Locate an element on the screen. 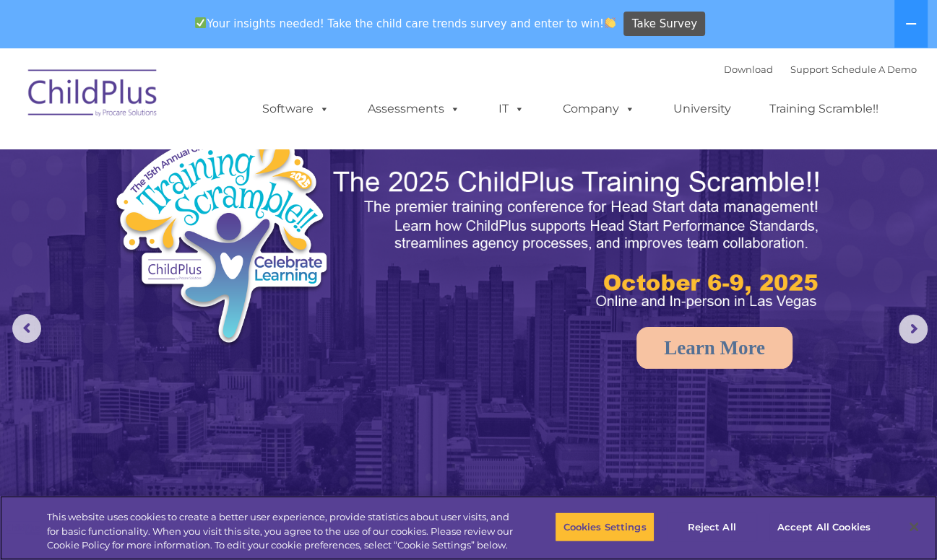 Image resolution: width=937 pixels, height=560 pixels. button: Close is located at coordinates (913, 527).